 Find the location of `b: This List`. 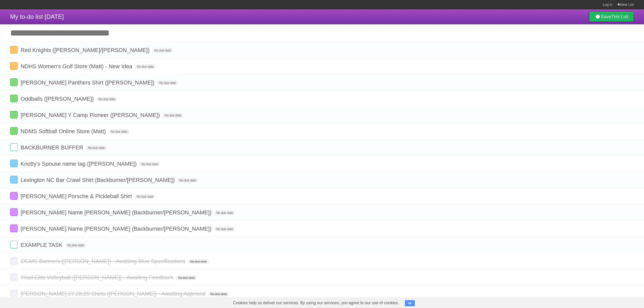

b: This List is located at coordinates (619, 17).